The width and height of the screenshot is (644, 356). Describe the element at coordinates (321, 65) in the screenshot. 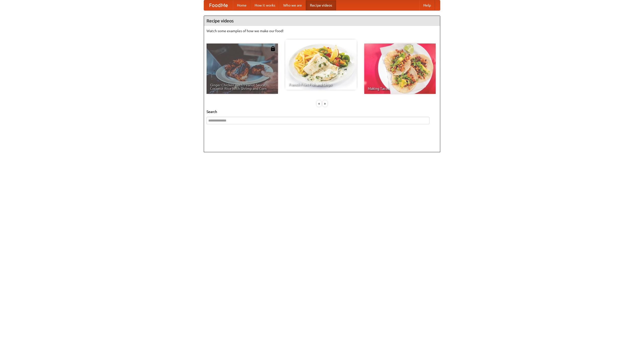

I see `a: French Fries Fish and Chips` at that location.